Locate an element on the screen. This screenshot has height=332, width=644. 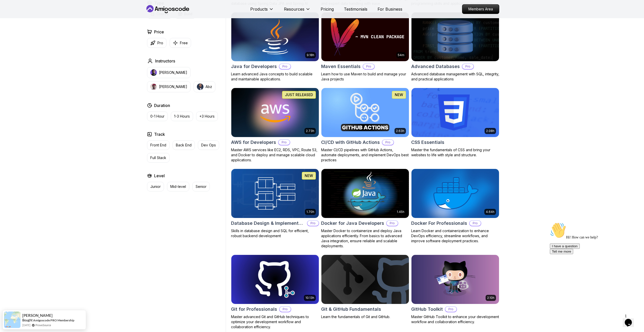
h2: CSS Essentials is located at coordinates (428, 142).